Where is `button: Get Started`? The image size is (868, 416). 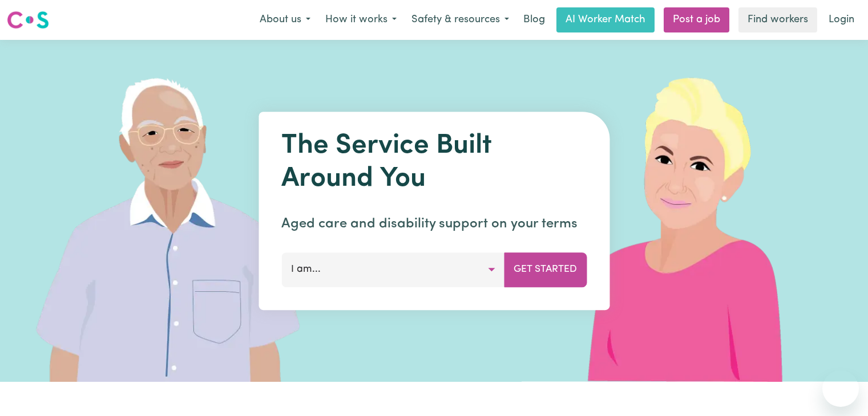 button: Get Started is located at coordinates (545, 270).